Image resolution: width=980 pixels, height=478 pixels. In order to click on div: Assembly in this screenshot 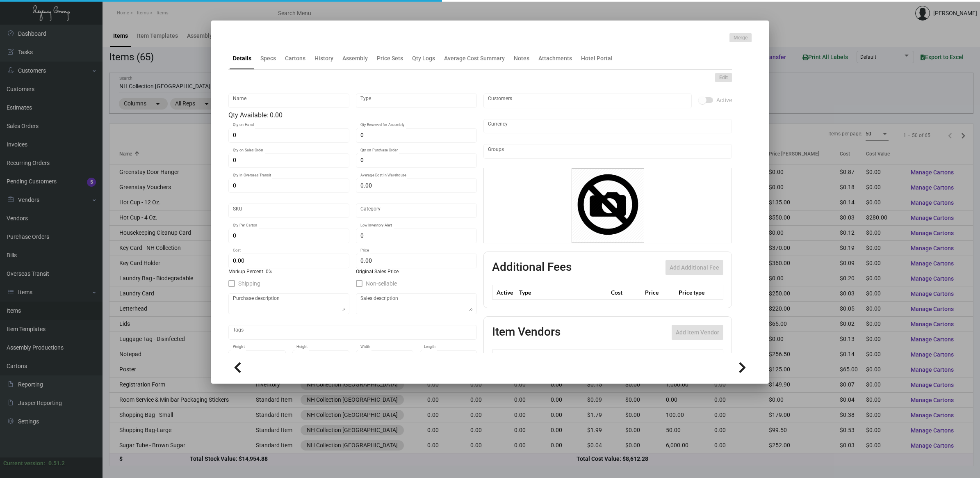, I will do `click(355, 58)`.